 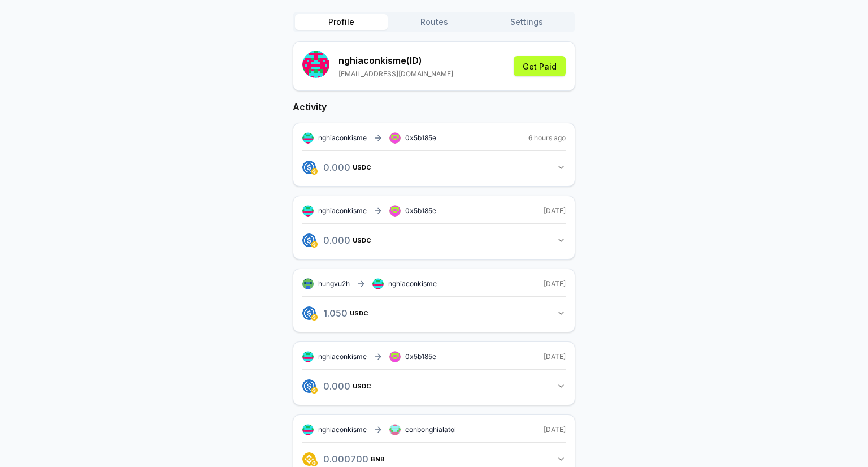 What do you see at coordinates (341, 22) in the screenshot?
I see `button: Profile` at bounding box center [341, 22].